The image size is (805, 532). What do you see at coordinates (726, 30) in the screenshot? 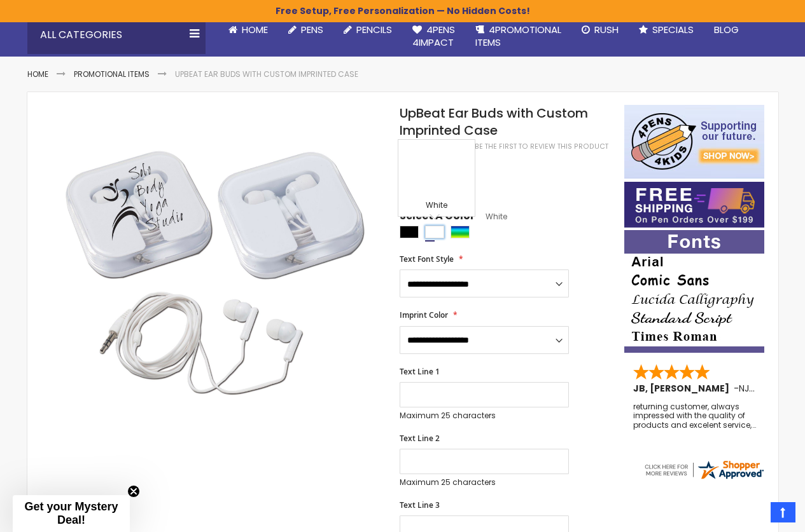
I see `a: Blog` at bounding box center [726, 30].